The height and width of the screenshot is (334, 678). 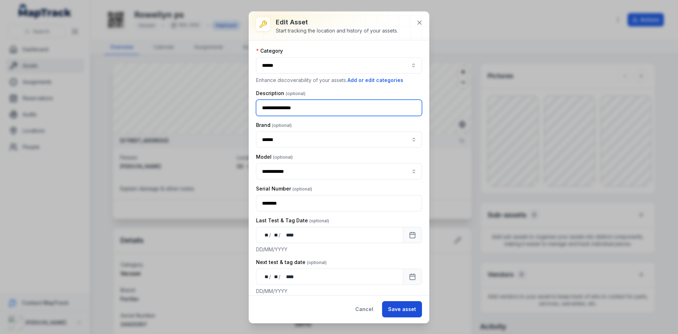 What do you see at coordinates (274, 157) in the screenshot?
I see `label: Model` at bounding box center [274, 157].